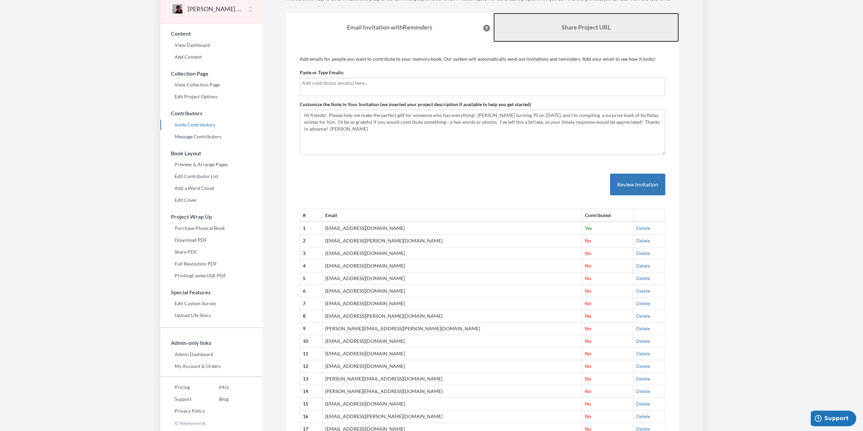 Image resolution: width=863 pixels, height=431 pixels. What do you see at coordinates (211, 292) in the screenshot?
I see `h3: Special Features` at bounding box center [211, 292].